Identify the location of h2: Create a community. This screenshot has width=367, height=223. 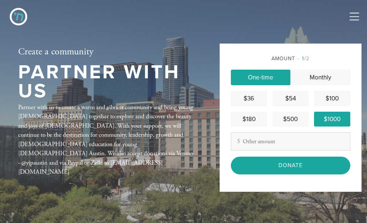
(107, 52).